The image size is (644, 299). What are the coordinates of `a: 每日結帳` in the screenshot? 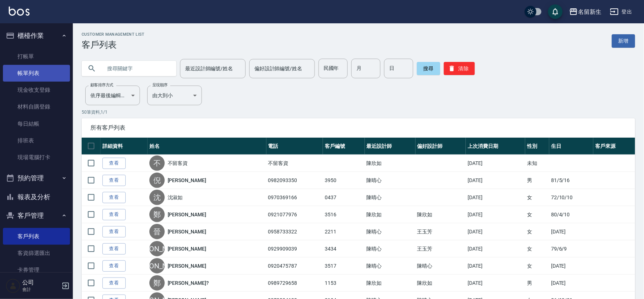 It's located at (36, 124).